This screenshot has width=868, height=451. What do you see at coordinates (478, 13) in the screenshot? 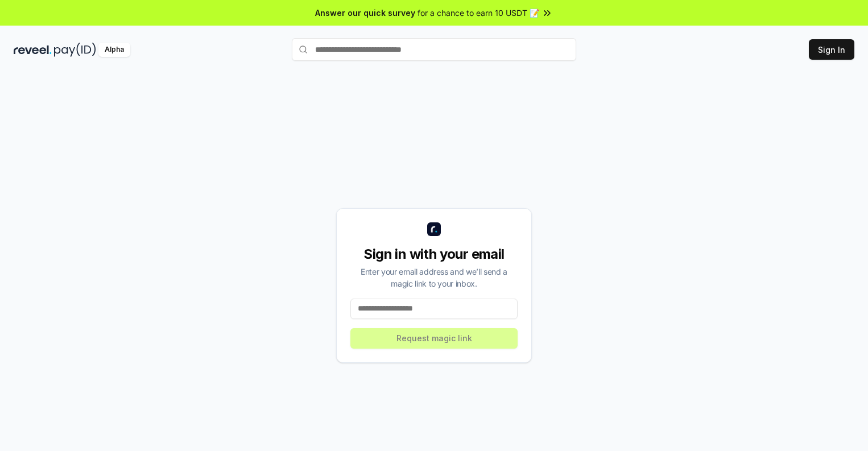
I see `span: for a chance to earn 10 USDT 📝` at bounding box center [478, 13].